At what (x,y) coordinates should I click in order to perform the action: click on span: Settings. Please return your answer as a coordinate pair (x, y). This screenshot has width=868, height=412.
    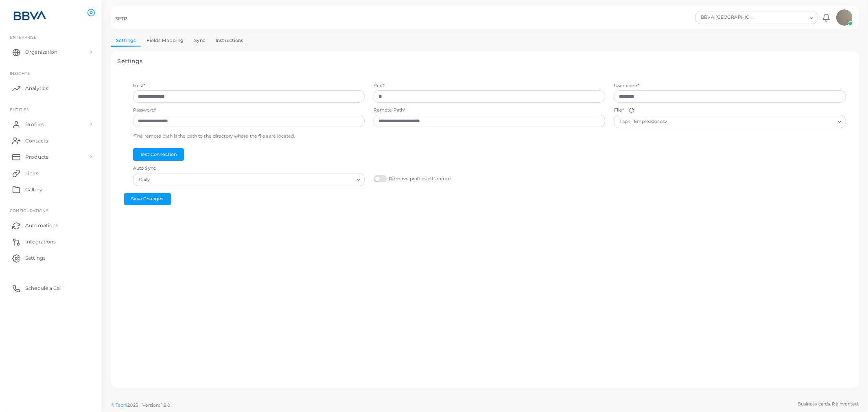
    Looking at the image, I should click on (36, 258).